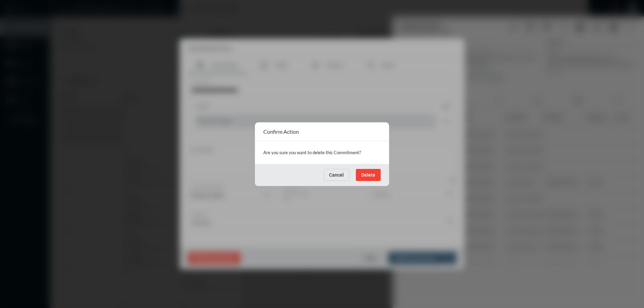 Image resolution: width=644 pixels, height=308 pixels. Describe the element at coordinates (368, 175) in the screenshot. I see `button: Delete` at that location.